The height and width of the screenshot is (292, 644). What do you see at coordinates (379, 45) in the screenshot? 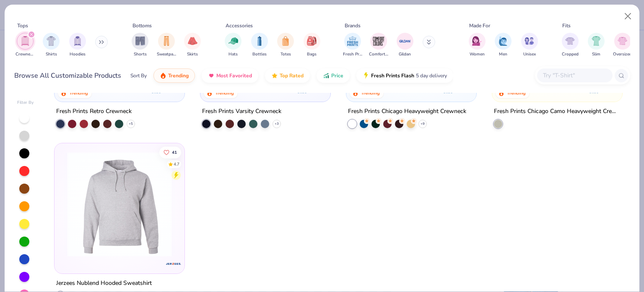
I see `div: filter for Comfort Colors` at bounding box center [379, 45].